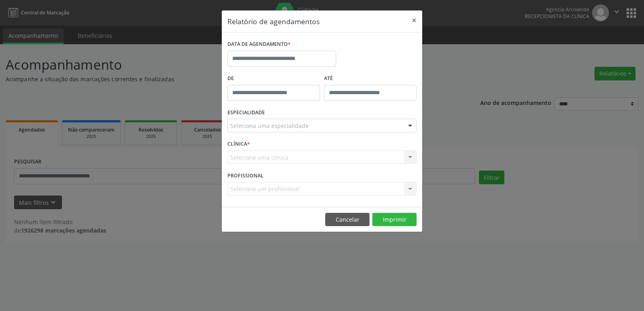  What do you see at coordinates (370, 79) in the screenshot?
I see `label: ATÉ` at bounding box center [370, 79].